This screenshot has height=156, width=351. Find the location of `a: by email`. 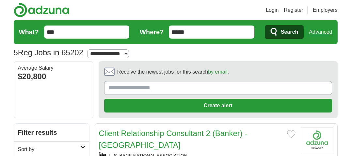

a: by email is located at coordinates (218, 72).